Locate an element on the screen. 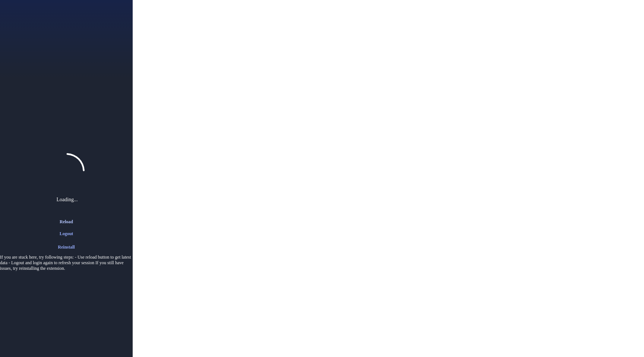 This screenshot has width=644, height=357. button: Logout is located at coordinates (66, 234).